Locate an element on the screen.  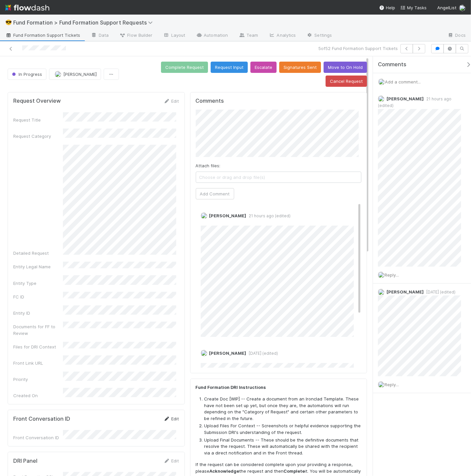
h5: DRI Panel is located at coordinates (25, 461).